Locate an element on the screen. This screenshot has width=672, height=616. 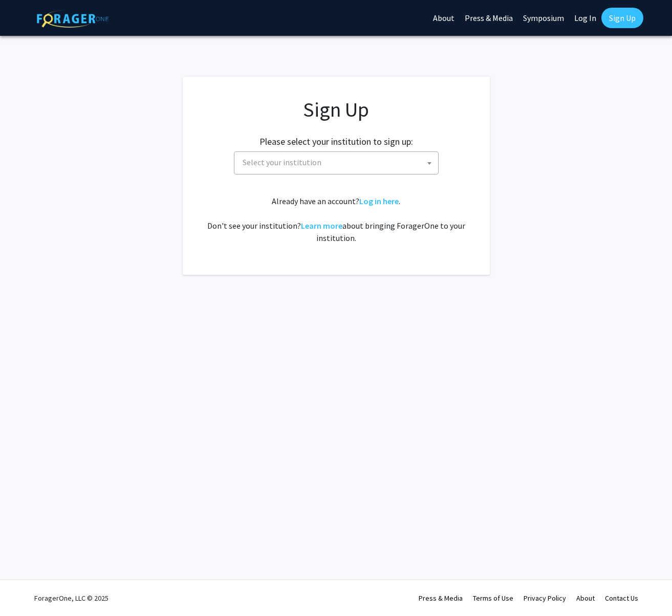
a: About is located at coordinates (585, 598).